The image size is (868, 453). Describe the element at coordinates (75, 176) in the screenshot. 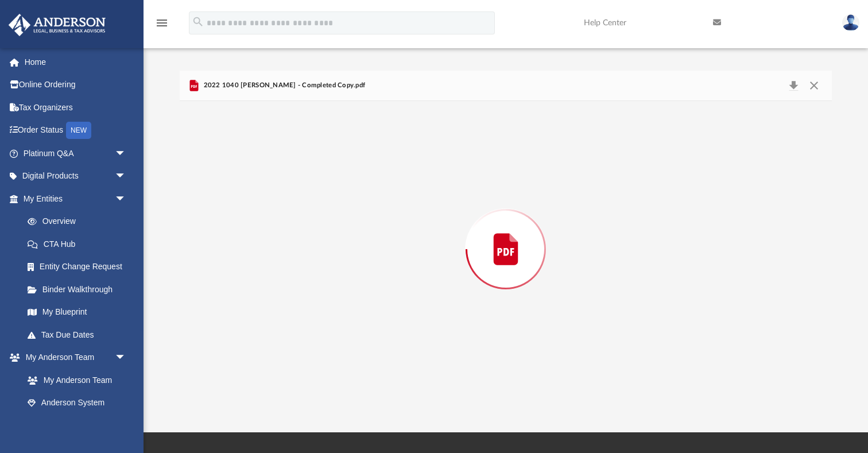

I see `a: Digital Productsarrow_drop_down` at that location.